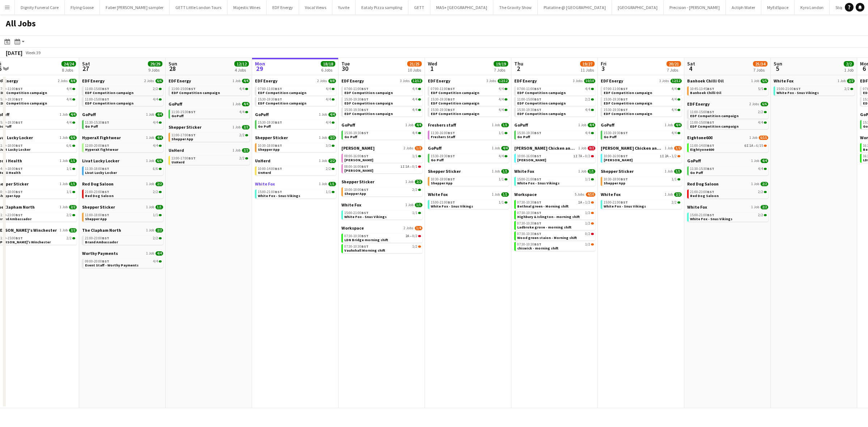 This screenshot has width=868, height=427. Describe the element at coordinates (209, 90) in the screenshot. I see `div: EDF Energy1 Job4/411:00-15:00BST4/4EDF Competition campaign` at that location.